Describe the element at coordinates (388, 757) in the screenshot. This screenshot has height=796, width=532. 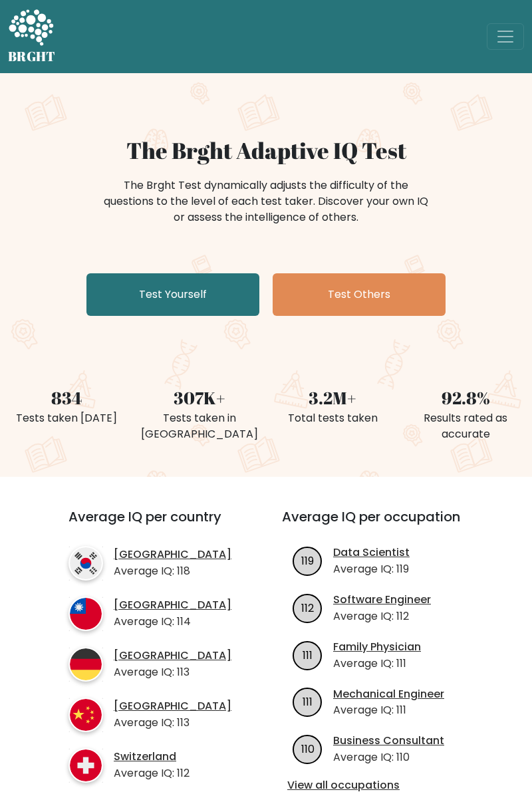
I see `p: Average IQ: 110` at that location.